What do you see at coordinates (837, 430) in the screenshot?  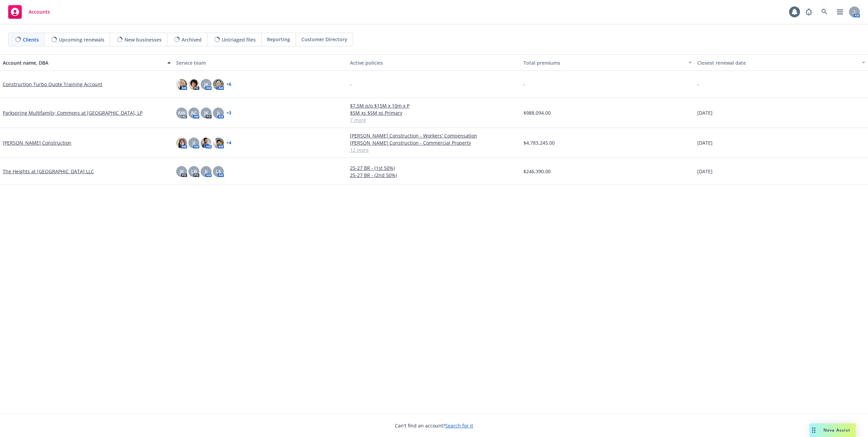 I see `span: Nova Assist` at bounding box center [837, 430].